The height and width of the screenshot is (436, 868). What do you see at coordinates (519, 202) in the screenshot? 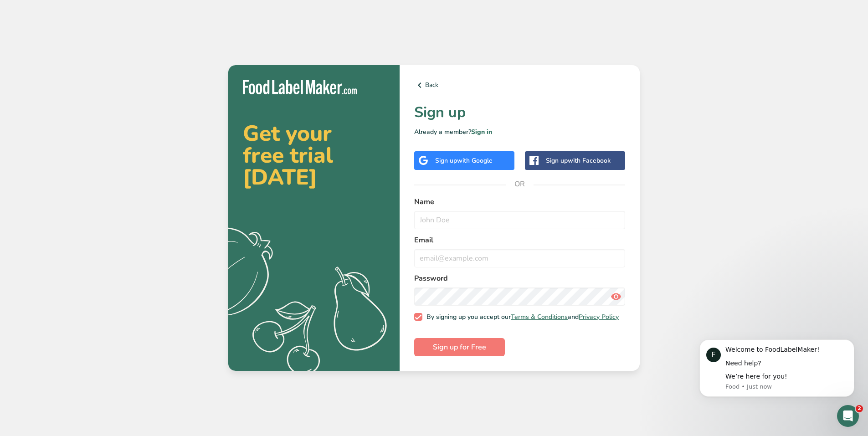
I see `label: Name` at bounding box center [519, 202].